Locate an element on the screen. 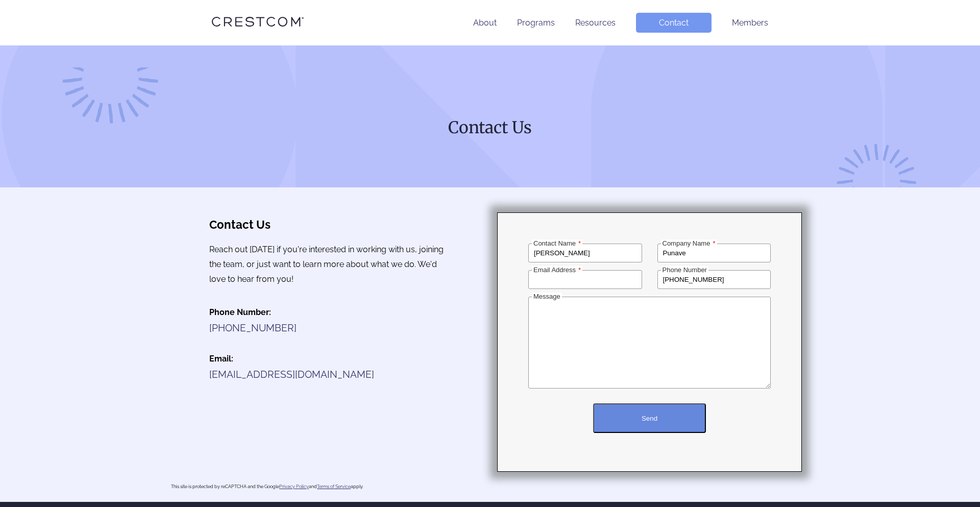 This screenshot has height=507, width=980. button: Send is located at coordinates (650, 419).